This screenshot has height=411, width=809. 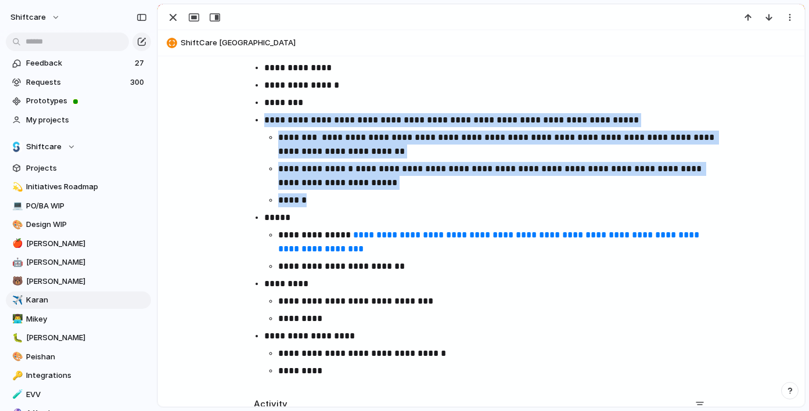 I want to click on div: 💫Initiatives Roadmap, so click(x=78, y=187).